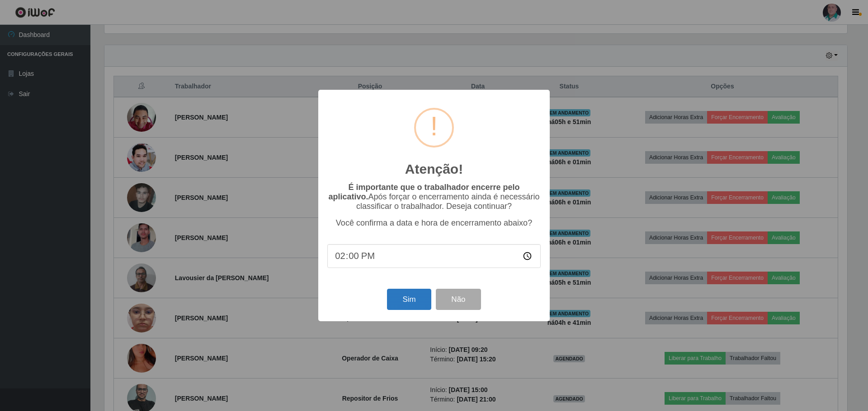 The height and width of the screenshot is (411, 868). I want to click on b: É importante que o trabalhador encerre pelo aplicativo., so click(423, 192).